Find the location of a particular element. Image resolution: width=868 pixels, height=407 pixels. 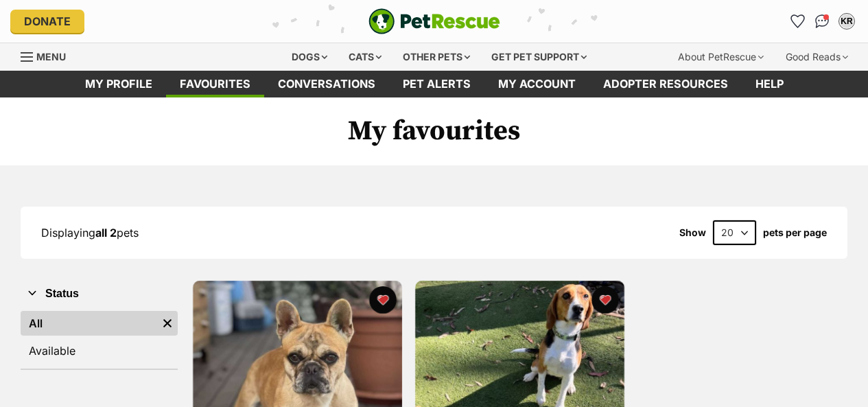

span: Displaying pets is located at coordinates (90, 232).